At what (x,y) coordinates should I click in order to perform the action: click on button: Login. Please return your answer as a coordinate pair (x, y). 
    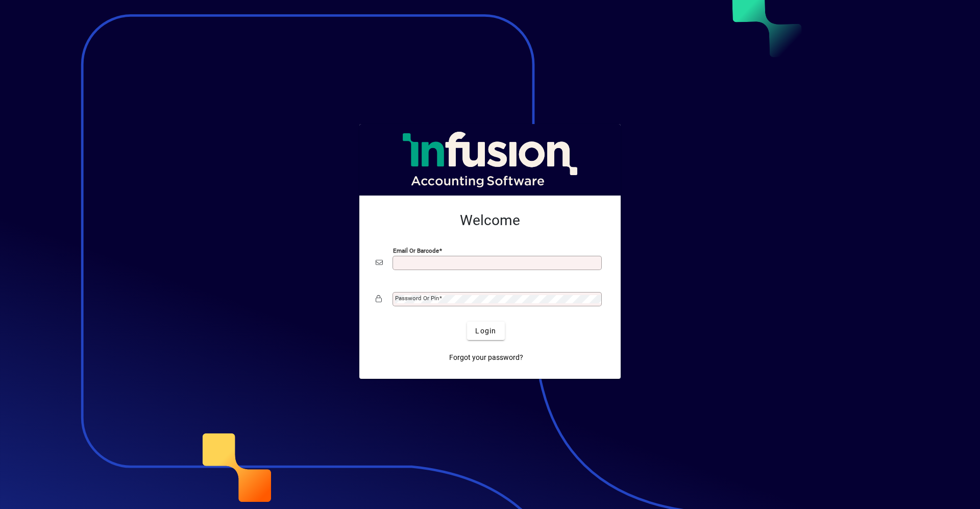
    Looking at the image, I should click on (485, 331).